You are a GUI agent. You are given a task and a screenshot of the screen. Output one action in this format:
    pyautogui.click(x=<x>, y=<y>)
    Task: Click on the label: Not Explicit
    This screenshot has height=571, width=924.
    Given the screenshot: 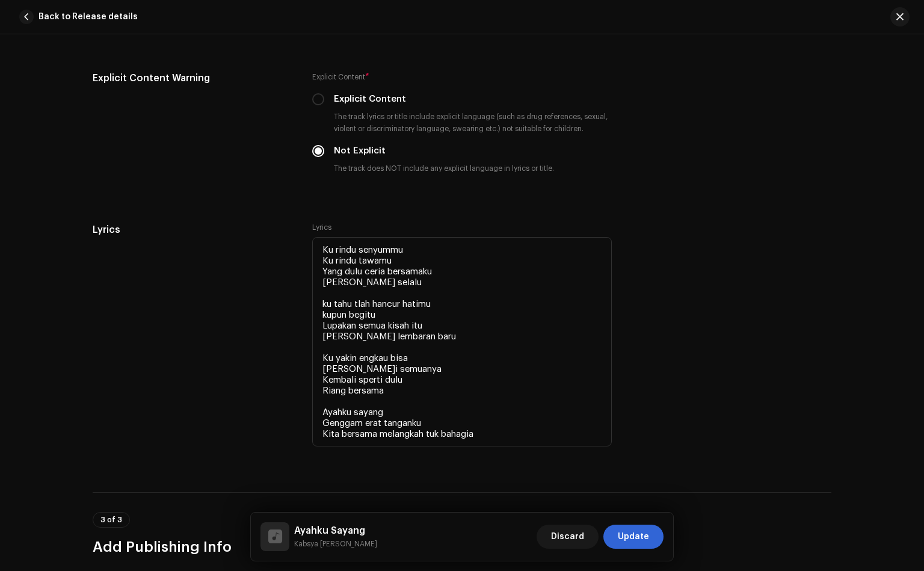 What is the action you would take?
    pyautogui.click(x=360, y=151)
    